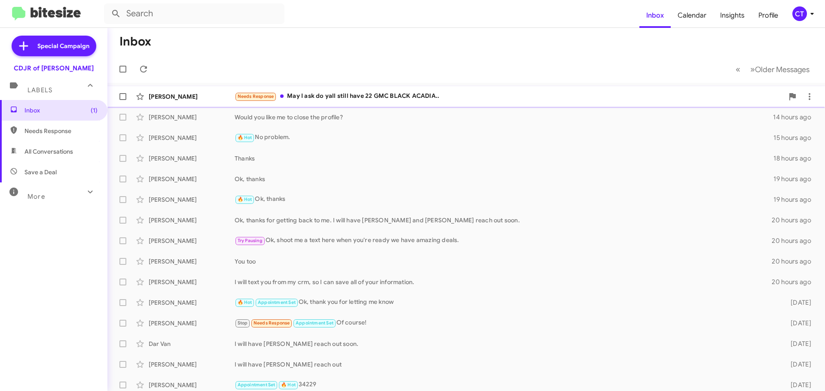 The image size is (825, 391). Describe the element at coordinates (691, 15) in the screenshot. I see `a: Calendar` at that location.